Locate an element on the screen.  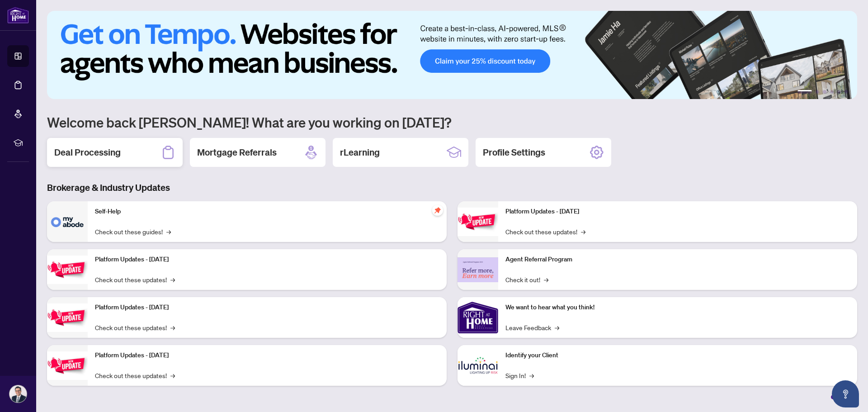
img: Platform Updates - July 21, 2025 is located at coordinates (67, 317).